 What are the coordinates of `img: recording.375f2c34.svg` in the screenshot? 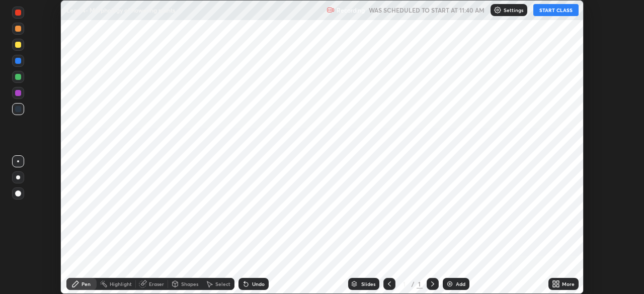 It's located at (331, 10).